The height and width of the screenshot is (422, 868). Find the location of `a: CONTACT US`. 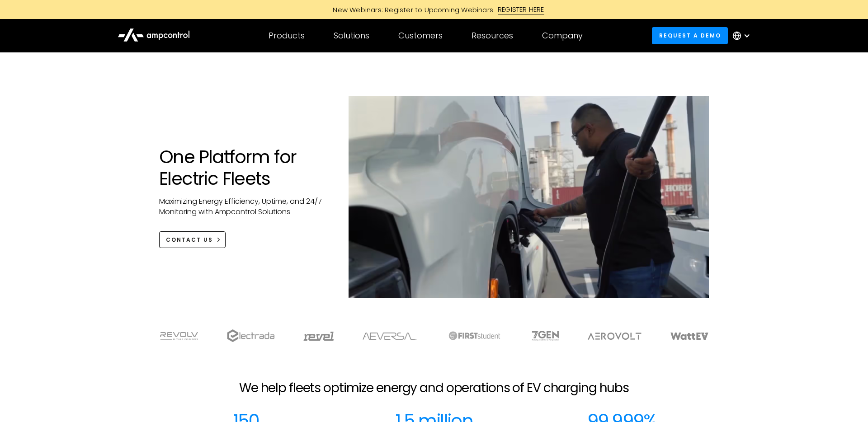

a: CONTACT US is located at coordinates (192, 239).